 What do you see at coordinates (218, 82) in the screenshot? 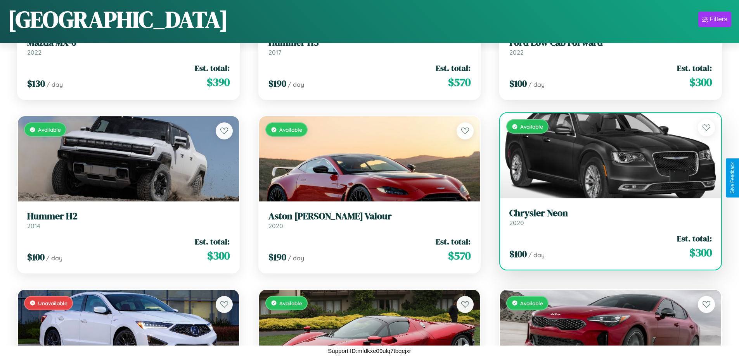
I see `span: $ 390` at bounding box center [218, 82].